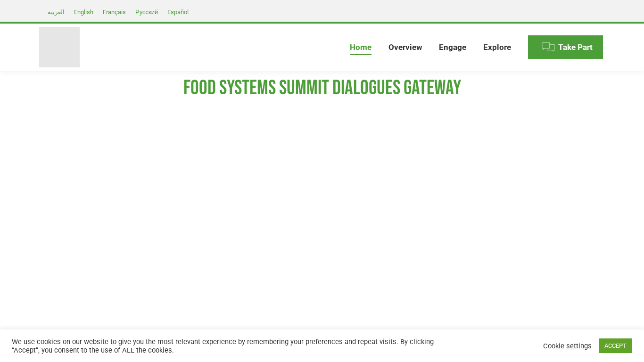  Describe the element at coordinates (229, 346) in the screenshot. I see `div: We use cookies on our website to give you the most relevant experience by remembering your prefer...` at that location.